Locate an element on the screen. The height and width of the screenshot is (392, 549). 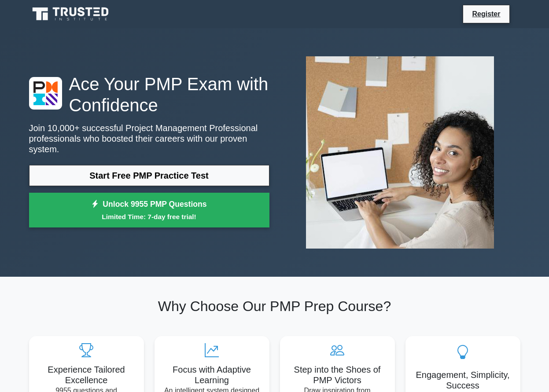
h5: Experience Tailored Excellence is located at coordinates (86, 375).